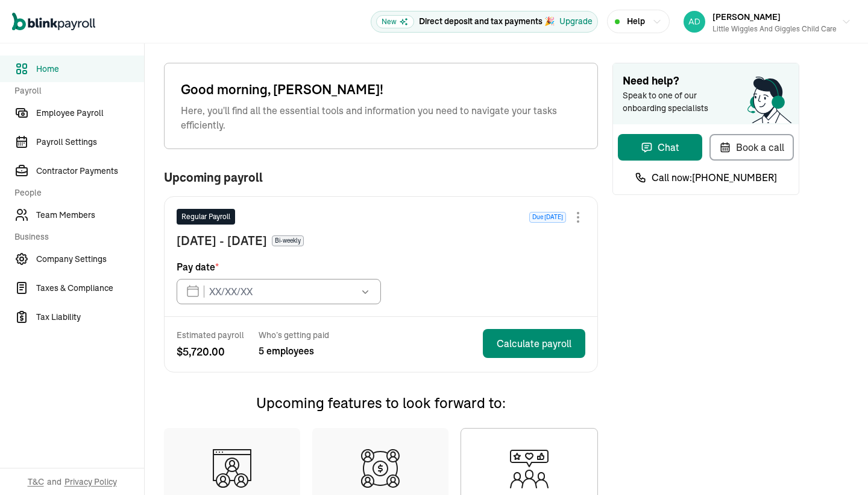  Describe the element at coordinates (90, 112) in the screenshot. I see `span: Employee Payroll` at that location.